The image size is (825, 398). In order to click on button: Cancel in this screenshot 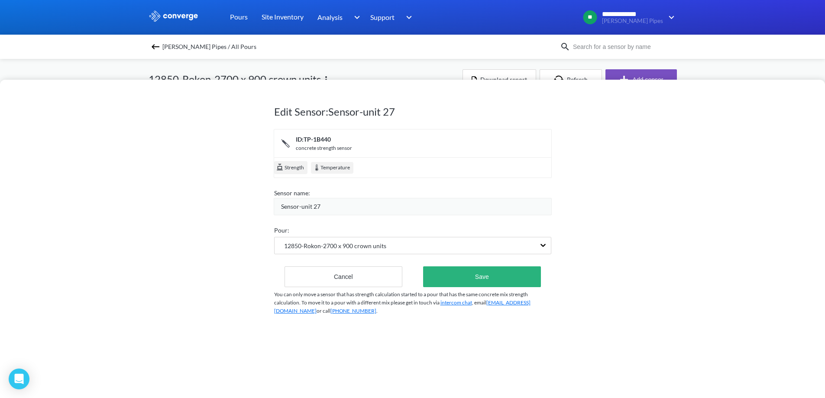, I will do `click(344, 277)`.